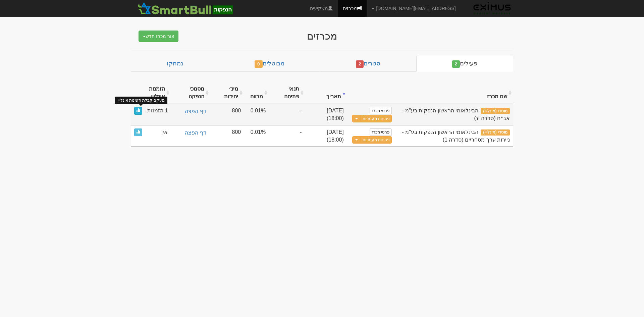 This screenshot has width=644, height=317. What do you see at coordinates (456, 136) in the screenshot?
I see `span: הבינלאומי הראשון הנפקות בע"מ - ניירות ערך מסחריים (סדרה 1)` at bounding box center [456, 136].